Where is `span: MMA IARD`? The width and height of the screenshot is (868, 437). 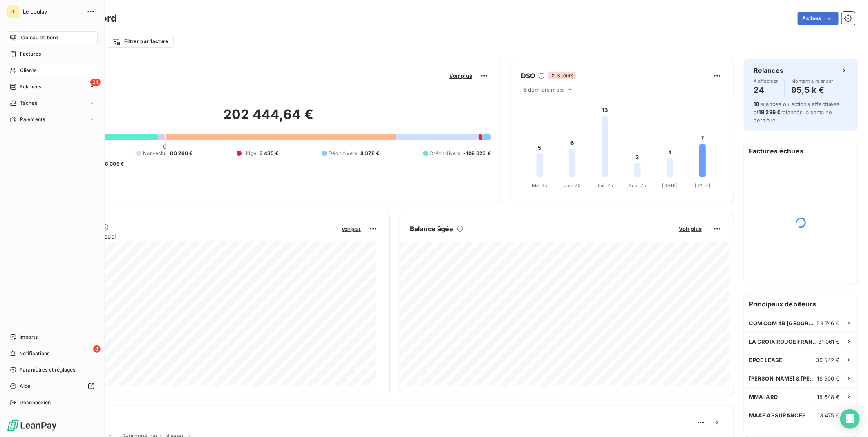 span: MMA IARD is located at coordinates (764, 397).